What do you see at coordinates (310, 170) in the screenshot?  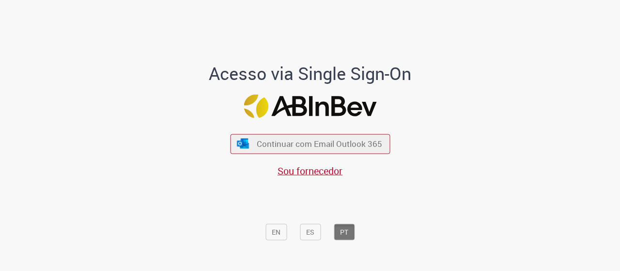 I see `a: Sou fornecedor` at bounding box center [310, 170].